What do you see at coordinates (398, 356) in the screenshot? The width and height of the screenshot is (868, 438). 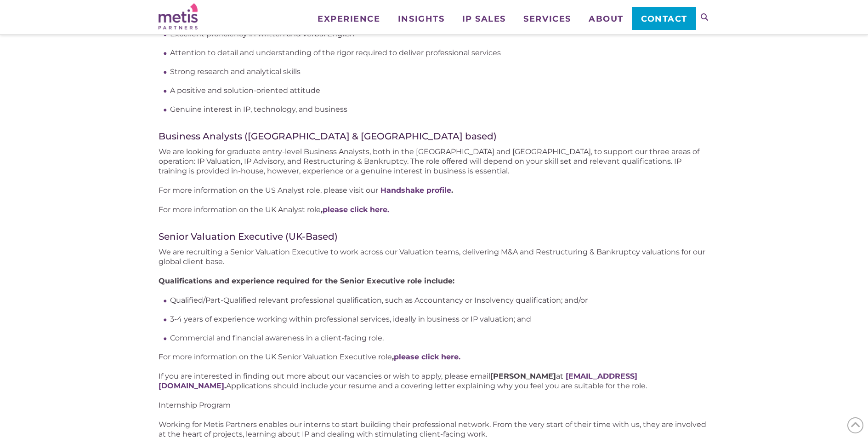 I see `a: pl` at bounding box center [398, 356].